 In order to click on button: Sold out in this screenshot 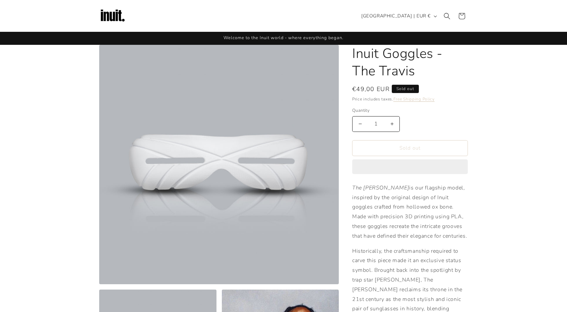, I will do `click(410, 148)`.